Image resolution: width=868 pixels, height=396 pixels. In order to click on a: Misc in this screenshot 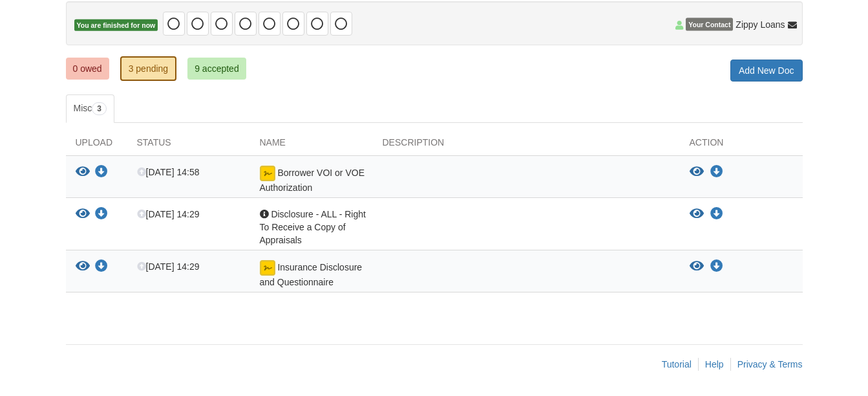, I will do `click(90, 109)`.